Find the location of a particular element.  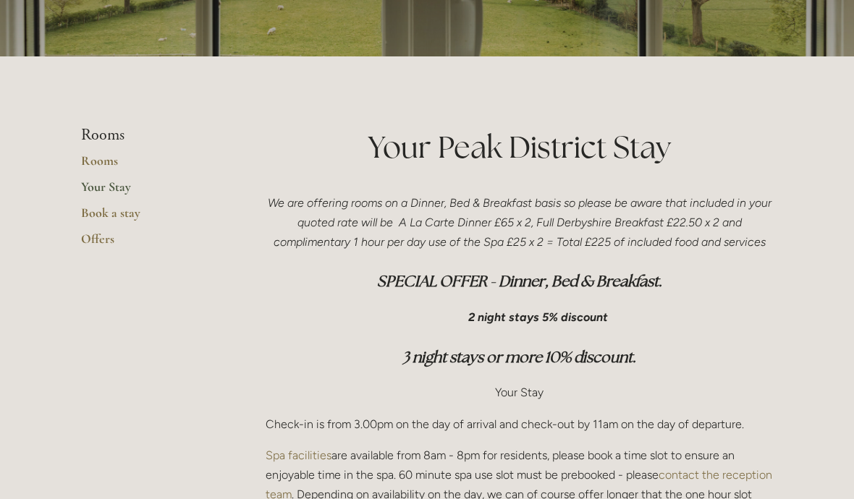

a: Book a stay is located at coordinates (150, 218).